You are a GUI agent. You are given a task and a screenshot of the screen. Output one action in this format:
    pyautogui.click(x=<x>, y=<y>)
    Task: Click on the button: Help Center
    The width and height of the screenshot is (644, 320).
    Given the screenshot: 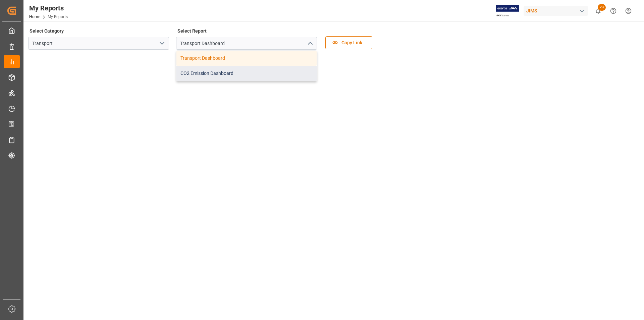 What is the action you would take?
    pyautogui.click(x=613, y=11)
    